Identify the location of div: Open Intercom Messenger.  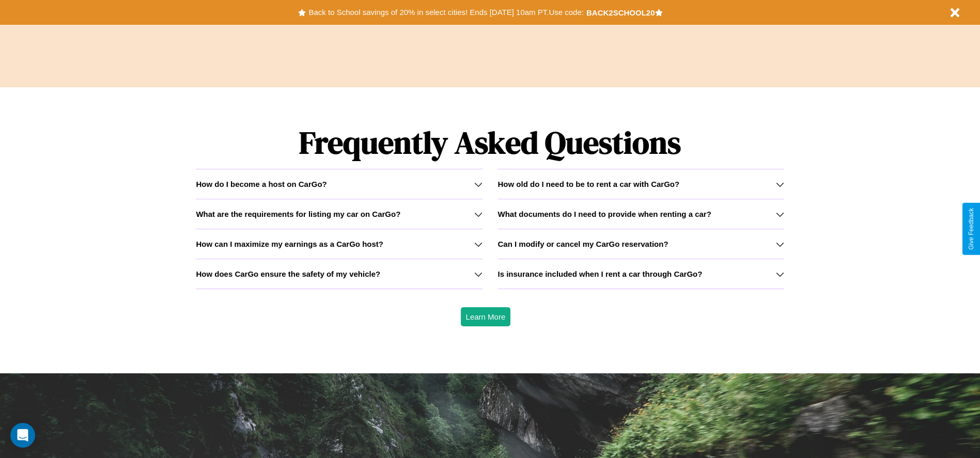
(23, 435).